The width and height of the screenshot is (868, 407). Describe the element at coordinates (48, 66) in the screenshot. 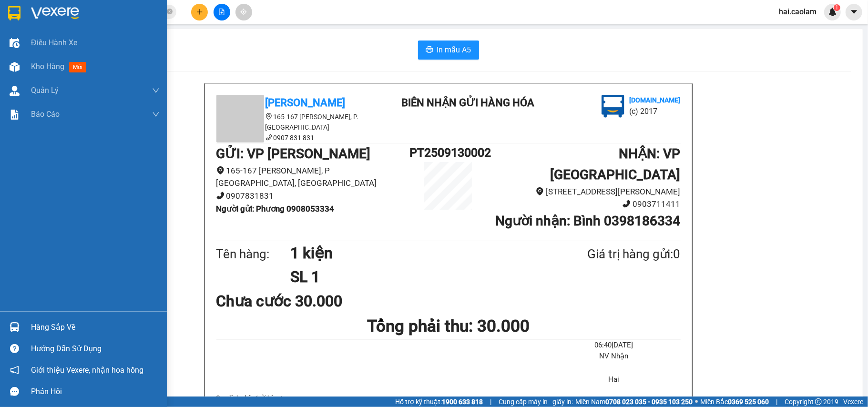

I see `span: Kho hàng` at that location.